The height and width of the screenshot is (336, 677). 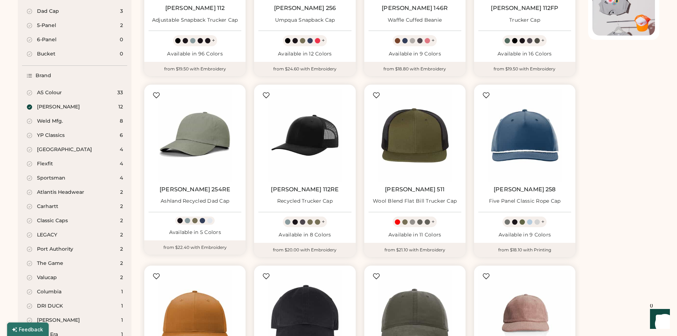 I want to click on div: Carhartt, so click(x=48, y=206).